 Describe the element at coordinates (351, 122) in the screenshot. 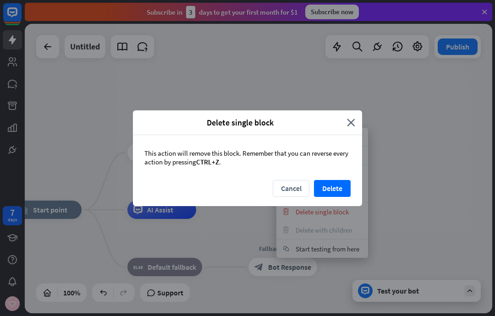

I see `i: close` at that location.